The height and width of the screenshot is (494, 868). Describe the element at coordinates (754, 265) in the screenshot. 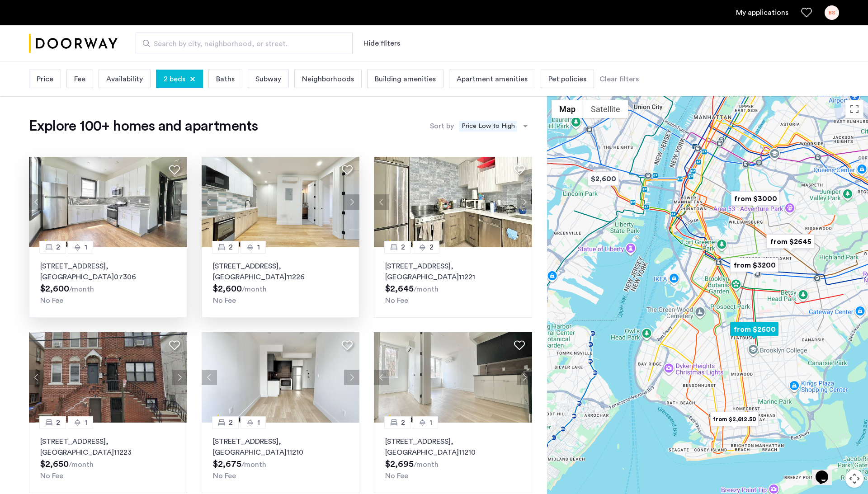

I see `div: from $3200` at that location.